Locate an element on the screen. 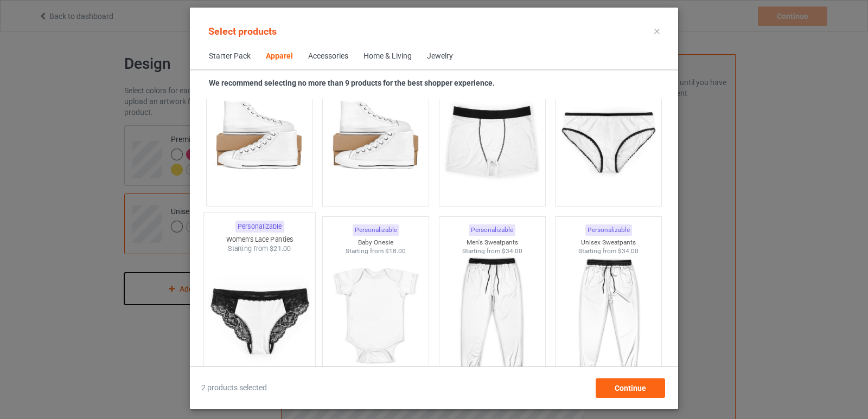  strong: We recommend selecting no more than 9 products for the best shopper experience. is located at coordinates (351, 83).